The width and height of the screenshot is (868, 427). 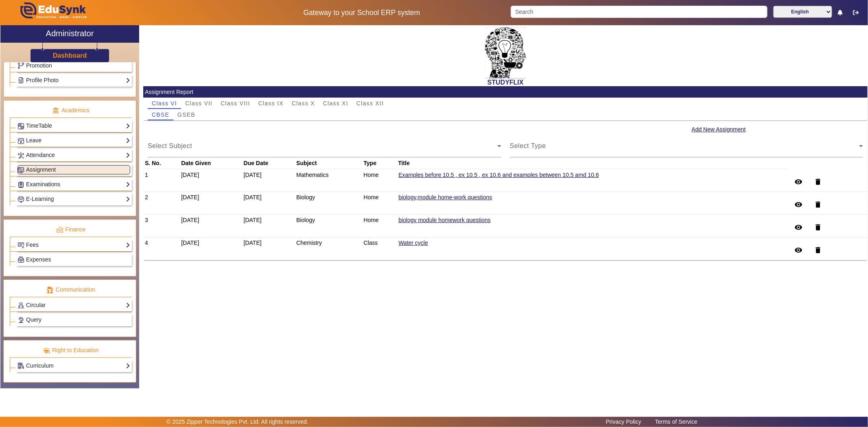 What do you see at coordinates (70, 55) in the screenshot?
I see `h3: Dashboard` at bounding box center [70, 55].